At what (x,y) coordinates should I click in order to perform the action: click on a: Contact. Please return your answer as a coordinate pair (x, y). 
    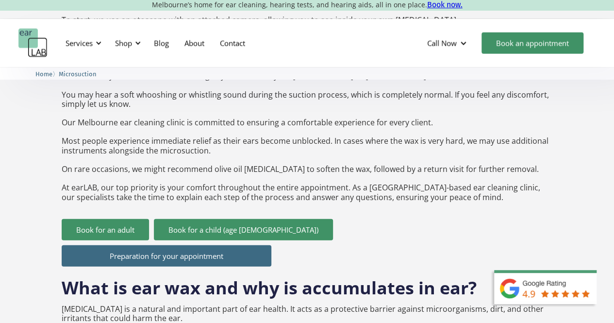
    Looking at the image, I should click on (233, 43).